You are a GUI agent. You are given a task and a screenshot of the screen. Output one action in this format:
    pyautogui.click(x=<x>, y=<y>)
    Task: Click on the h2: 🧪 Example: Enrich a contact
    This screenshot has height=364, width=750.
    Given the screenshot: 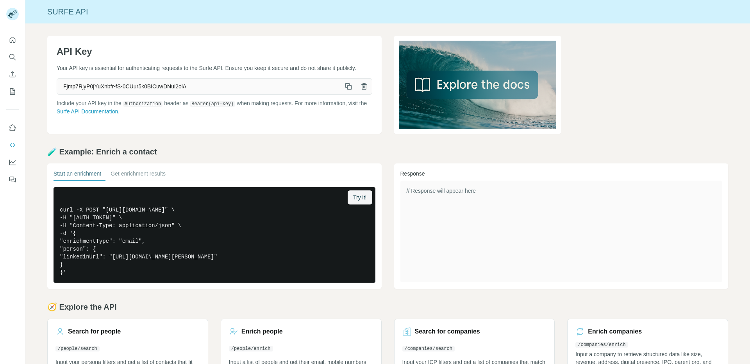 What is the action you would take?
    pyautogui.click(x=388, y=152)
    